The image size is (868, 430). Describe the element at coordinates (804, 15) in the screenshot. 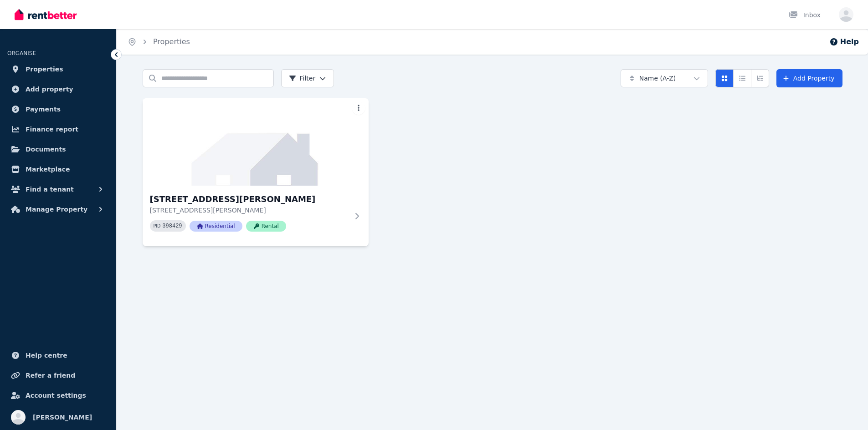

I see `div: Inbox` at that location.